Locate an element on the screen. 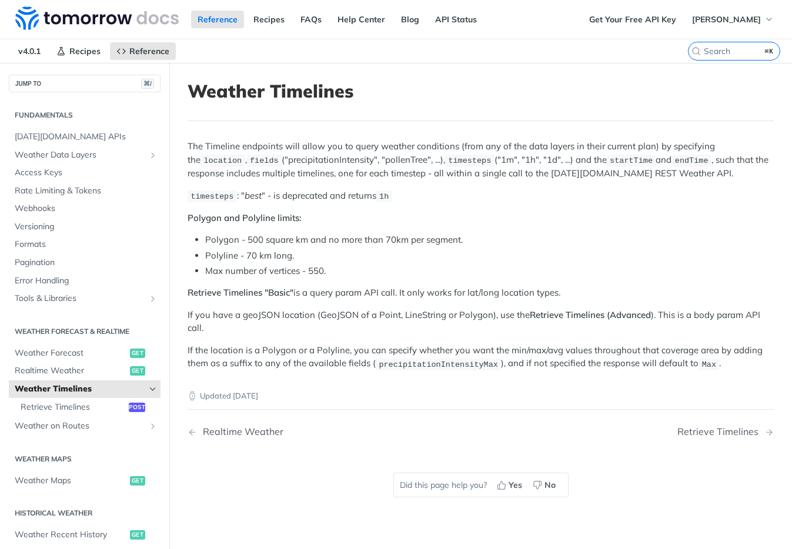 The height and width of the screenshot is (549, 792). div: Realtime Weather is located at coordinates (240, 431).